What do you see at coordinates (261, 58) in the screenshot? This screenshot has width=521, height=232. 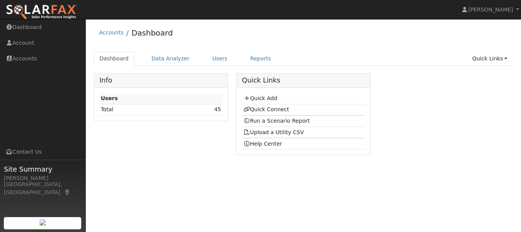 I see `a: Reports` at bounding box center [261, 58].